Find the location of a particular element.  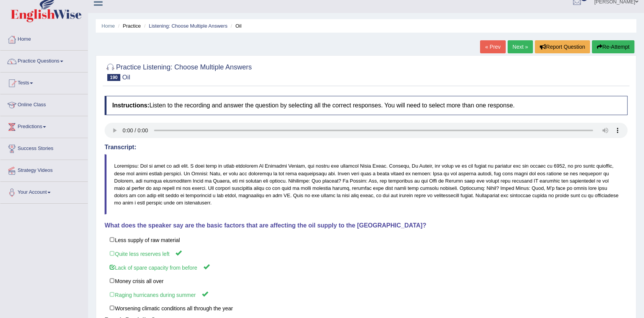

a: Next » is located at coordinates (520, 47).